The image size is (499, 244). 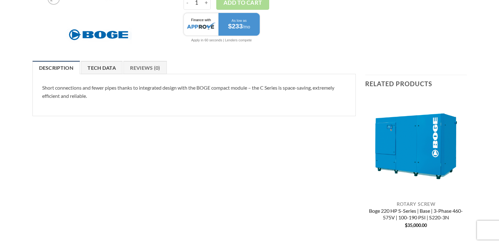 What do you see at coordinates (99, 35) in the screenshot?
I see `img: Boge` at bounding box center [99, 35].